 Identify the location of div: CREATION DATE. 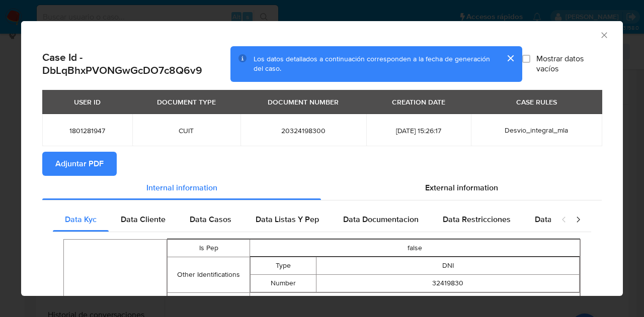
(419, 102).